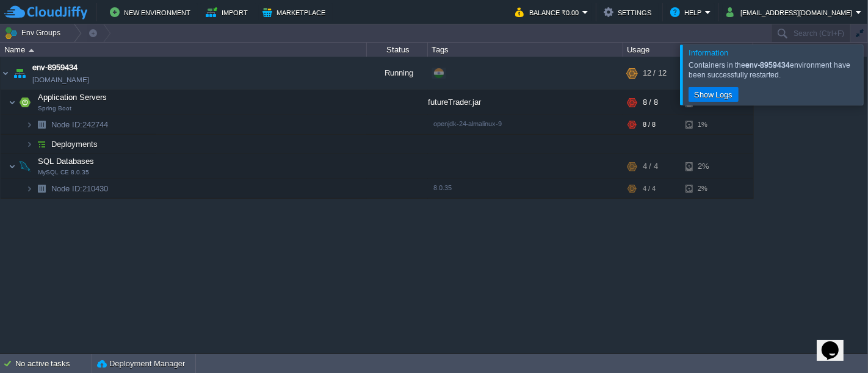 The image size is (868, 373). Describe the element at coordinates (184, 49) in the screenshot. I see `div: Name` at that location.